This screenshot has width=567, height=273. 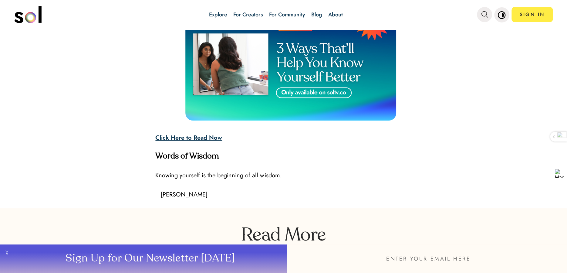 I want to click on img: logo, so click(x=28, y=15).